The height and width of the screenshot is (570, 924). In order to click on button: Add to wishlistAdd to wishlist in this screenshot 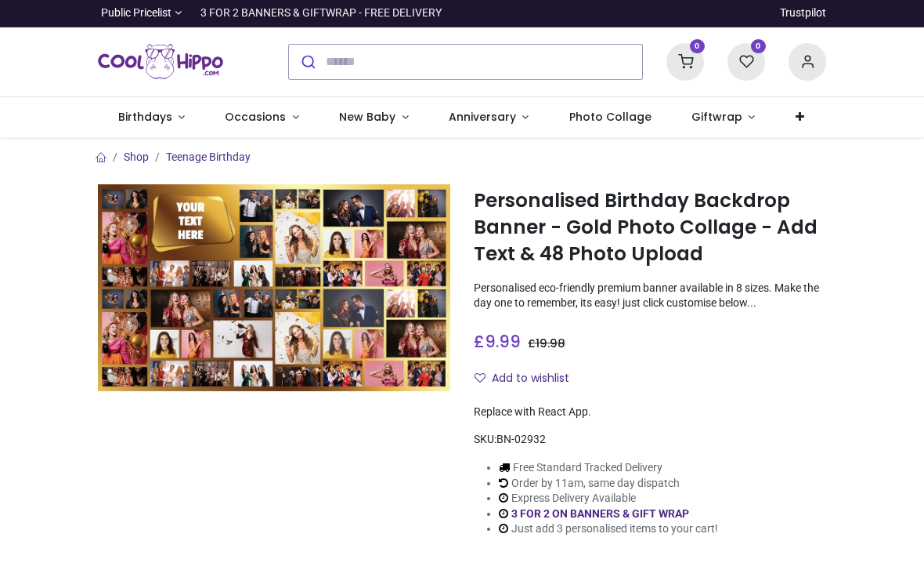, I will do `click(528, 378)`.